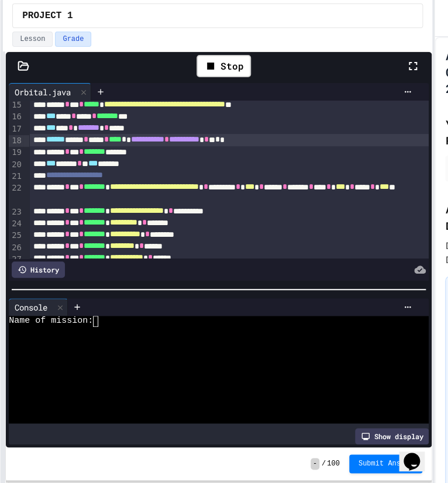 This screenshot has width=448, height=483. I want to click on button: Lesson, so click(32, 39).